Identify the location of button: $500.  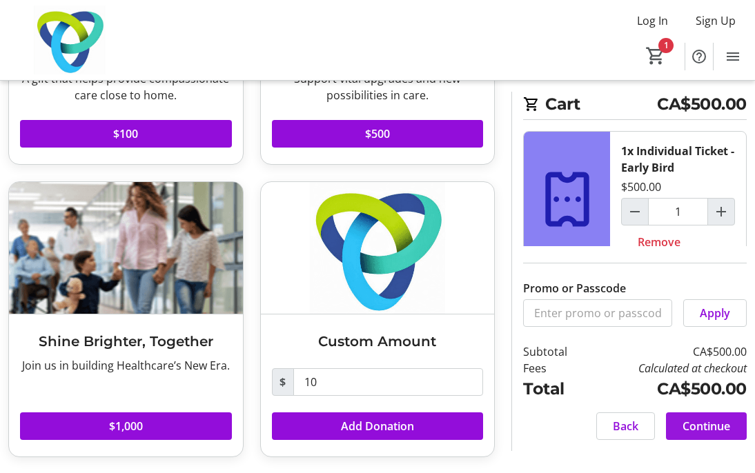
(377, 134).